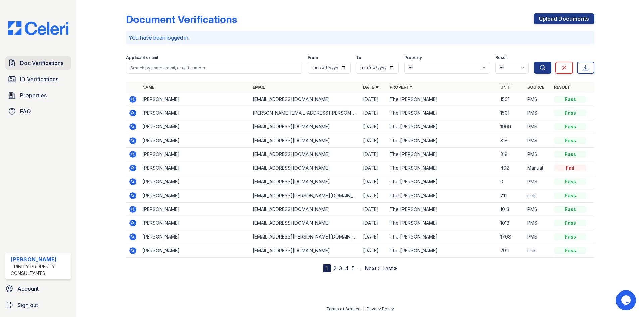  I want to click on input: Search by name, email, or unit number, so click(214, 68).